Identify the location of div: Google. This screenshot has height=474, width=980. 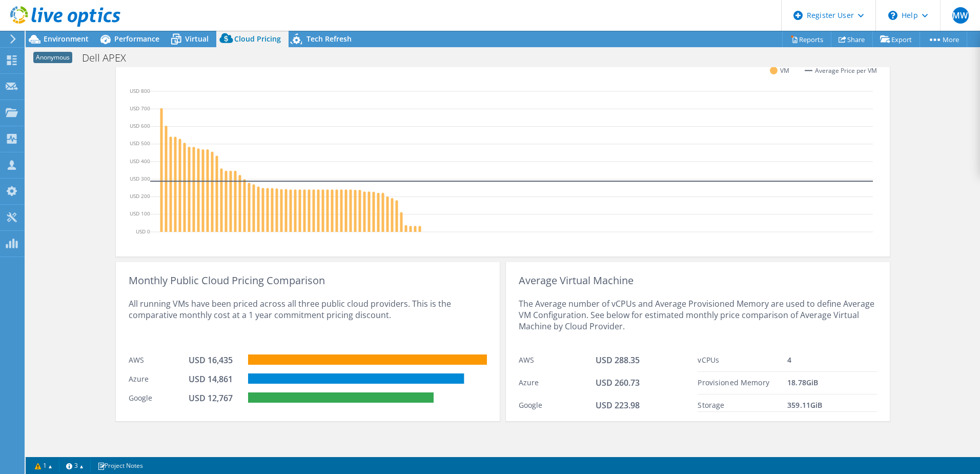
(158, 398).